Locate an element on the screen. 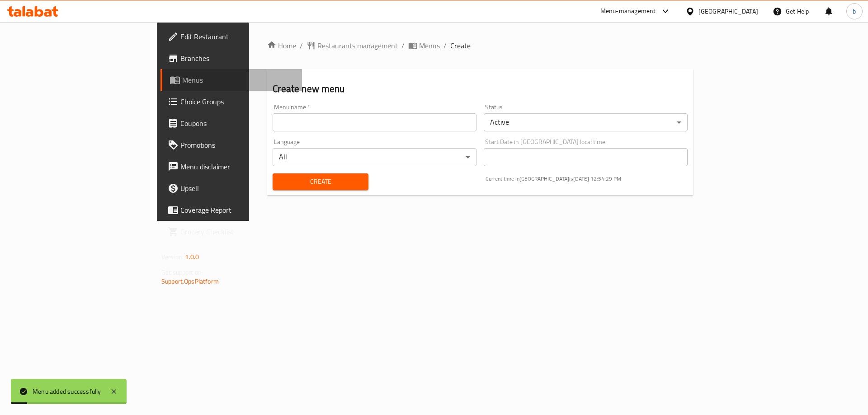 This screenshot has width=868, height=415. a: Branches is located at coordinates (231, 58).